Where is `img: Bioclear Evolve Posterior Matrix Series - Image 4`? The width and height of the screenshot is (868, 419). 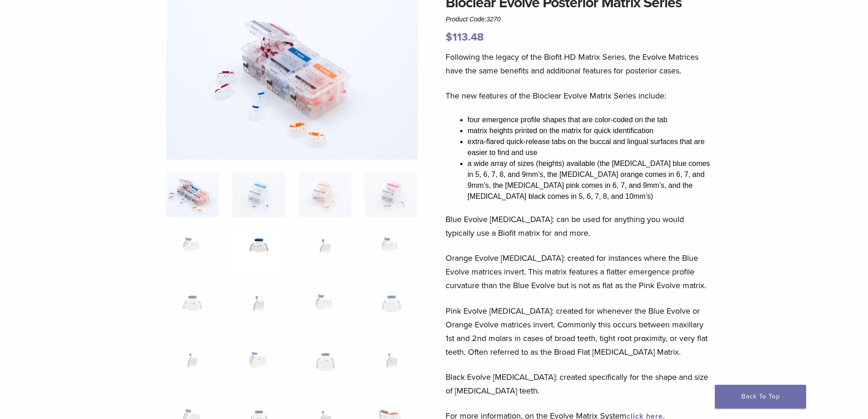
img: Bioclear Evolve Posterior Matrix Series - Image 4 is located at coordinates (391, 194).